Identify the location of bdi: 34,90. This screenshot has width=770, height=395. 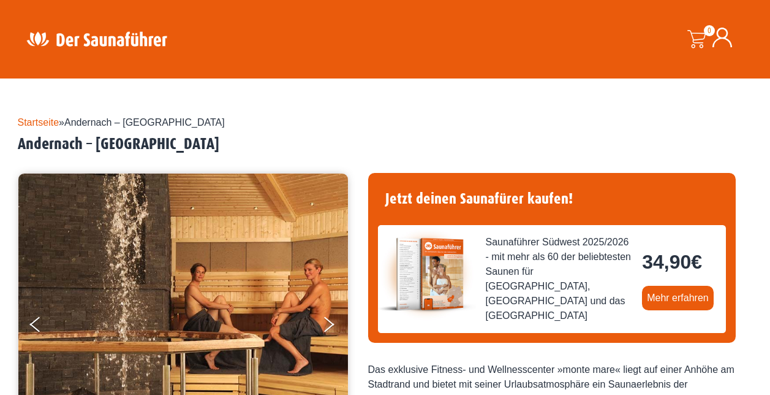
(672, 262).